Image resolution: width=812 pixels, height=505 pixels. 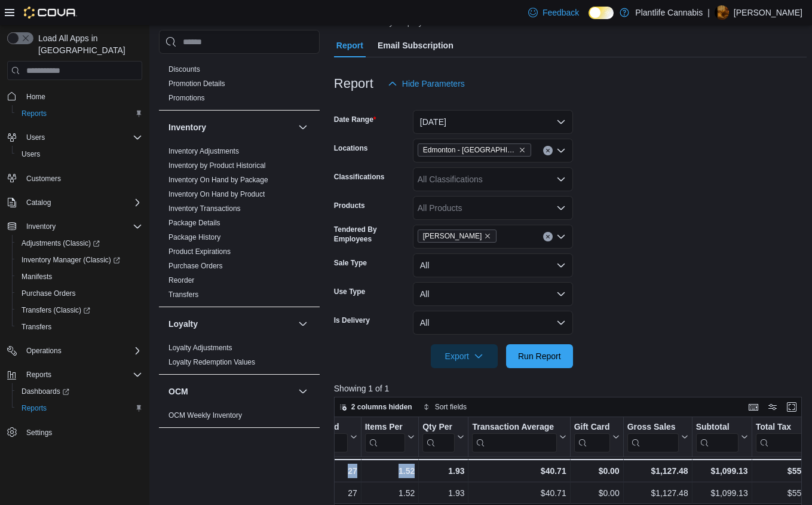 What do you see at coordinates (218, 180) in the screenshot?
I see `a: Inventory On Hand by Package` at bounding box center [218, 180].